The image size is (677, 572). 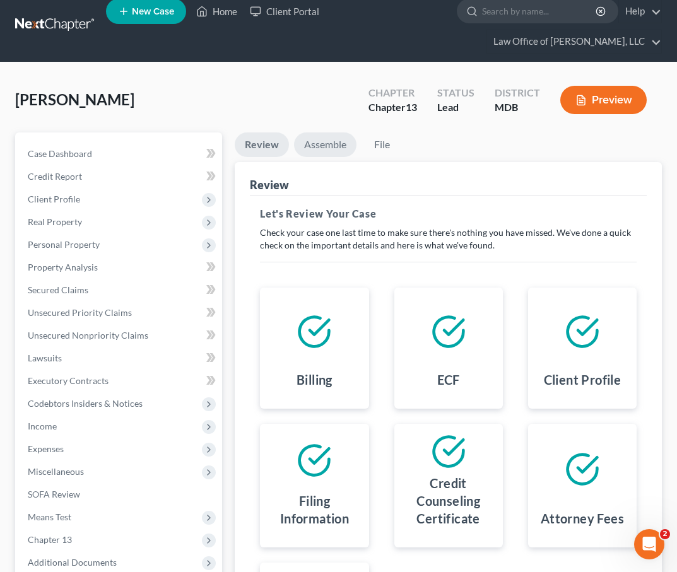 What do you see at coordinates (120, 358) in the screenshot?
I see `a: Lawsuits` at bounding box center [120, 358].